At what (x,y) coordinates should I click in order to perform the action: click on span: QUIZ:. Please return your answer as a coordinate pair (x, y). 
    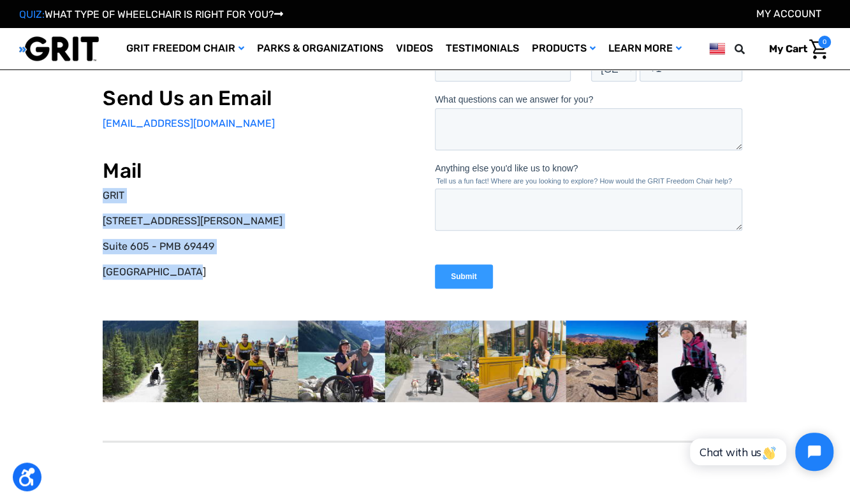
    Looking at the image, I should click on (32, 14).